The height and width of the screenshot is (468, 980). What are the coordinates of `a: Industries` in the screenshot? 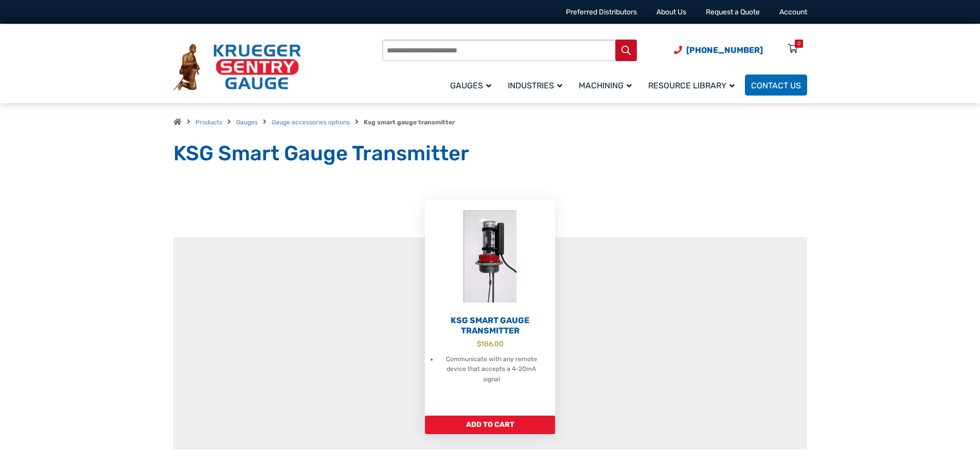 It's located at (537, 85).